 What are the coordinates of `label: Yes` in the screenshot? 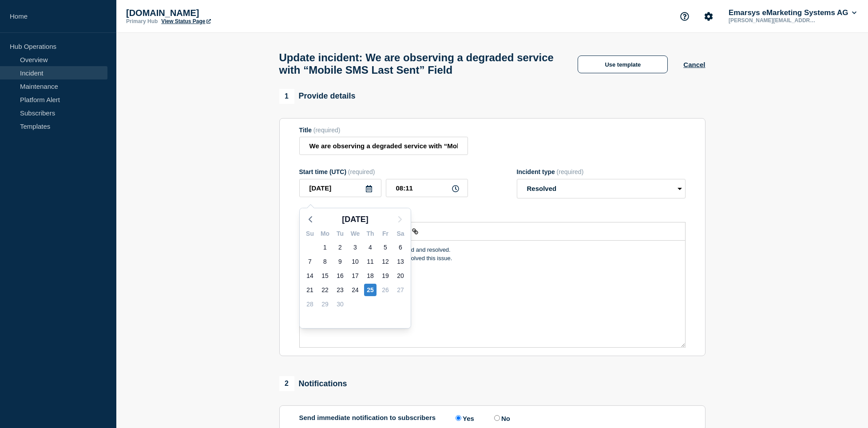 It's located at (463, 418).